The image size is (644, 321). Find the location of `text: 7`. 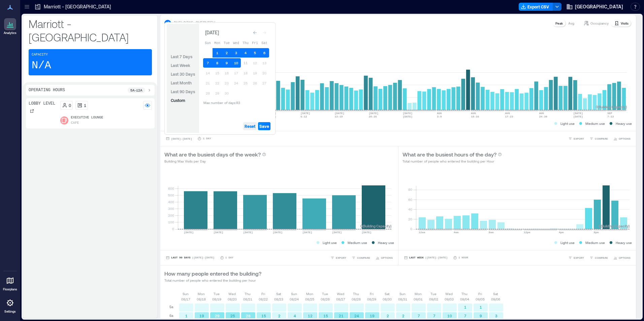

text: 7 is located at coordinates (434, 316).